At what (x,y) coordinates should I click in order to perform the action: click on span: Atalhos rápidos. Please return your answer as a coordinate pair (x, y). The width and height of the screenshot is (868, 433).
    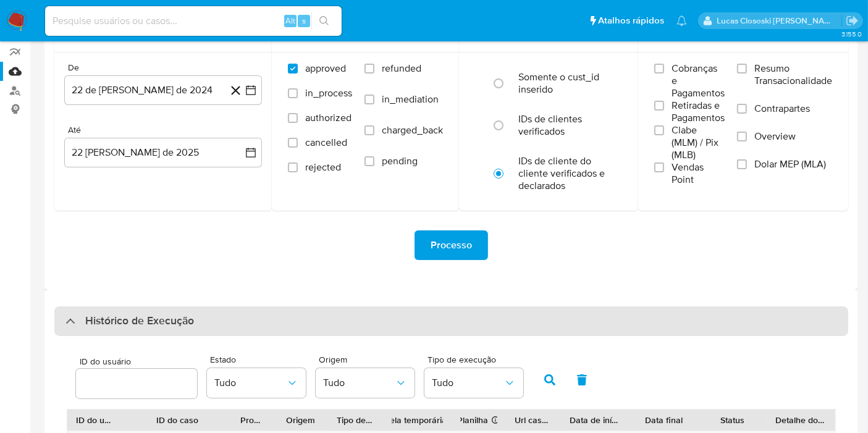
    Looking at the image, I should click on (631, 21).